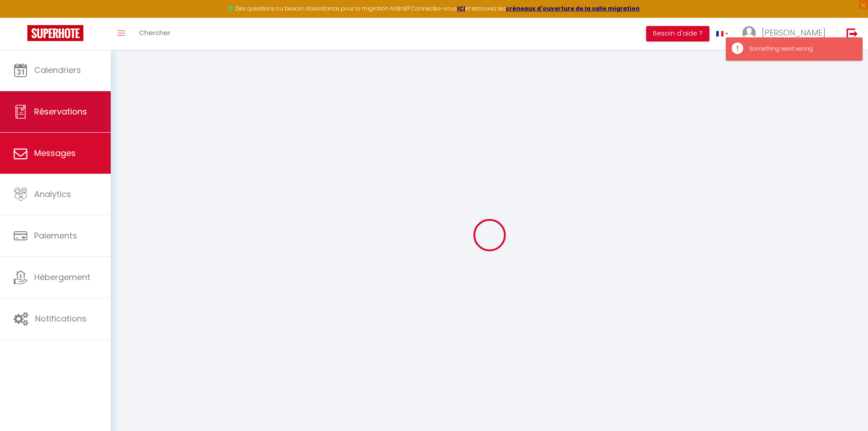 This screenshot has width=868, height=431. Describe the element at coordinates (801, 49) in the screenshot. I see `div: Something went wrong` at that location.